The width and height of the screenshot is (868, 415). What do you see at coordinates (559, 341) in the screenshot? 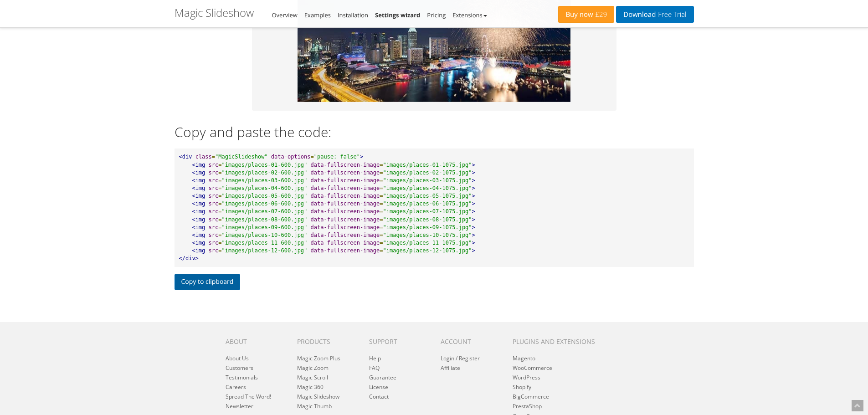
I see `h6: Plugins and extensions` at bounding box center [559, 341].